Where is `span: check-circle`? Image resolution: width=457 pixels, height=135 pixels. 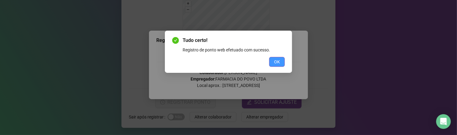
span: check-circle is located at coordinates (176, 40).